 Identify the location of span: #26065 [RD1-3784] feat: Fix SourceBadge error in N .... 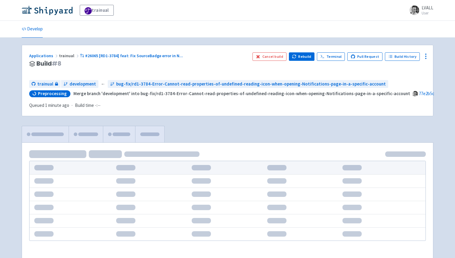
(134, 56).